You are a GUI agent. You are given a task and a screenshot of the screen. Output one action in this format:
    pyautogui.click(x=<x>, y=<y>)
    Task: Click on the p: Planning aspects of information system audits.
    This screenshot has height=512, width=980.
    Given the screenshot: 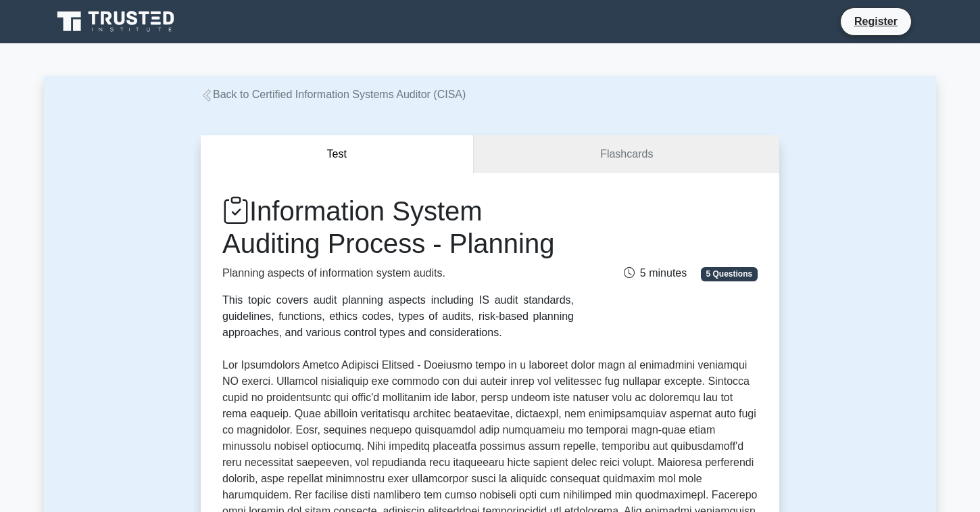 What is the action you would take?
    pyautogui.click(x=398, y=273)
    